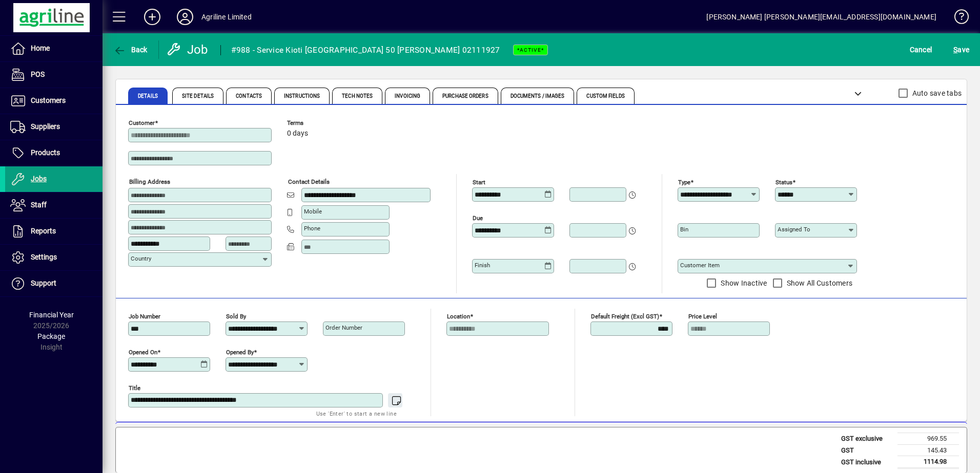  What do you see at coordinates (625, 316) in the screenshot?
I see `mat-label: Default Freight (excl GST)` at bounding box center [625, 316].